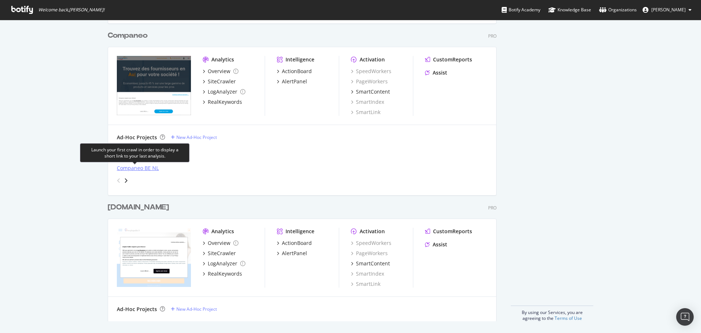  What do you see at coordinates (685, 317) in the screenshot?
I see `div: Open Intercom Messenger` at bounding box center [685, 317].